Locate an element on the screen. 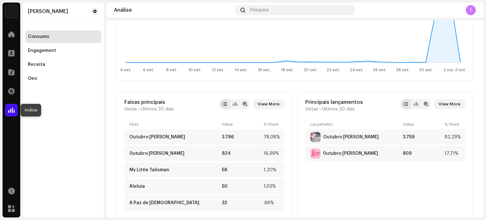 This screenshot has height=220, width=486. div: Lançamento is located at coordinates (355, 124).